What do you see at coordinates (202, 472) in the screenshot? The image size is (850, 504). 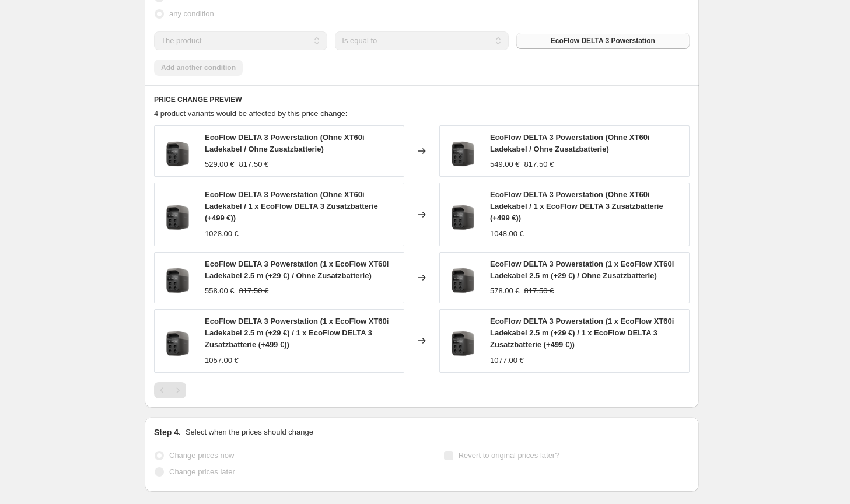 I see `span: Change prices later` at bounding box center [202, 472].